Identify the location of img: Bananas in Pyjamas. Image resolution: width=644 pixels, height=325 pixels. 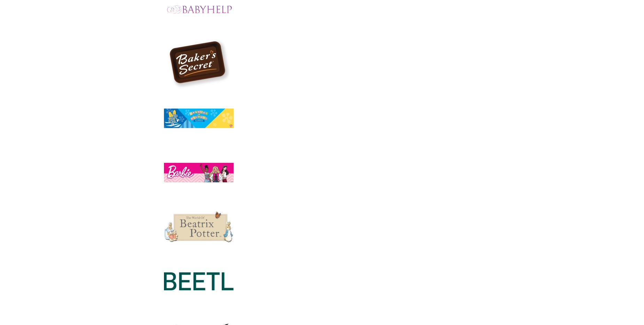
(199, 118).